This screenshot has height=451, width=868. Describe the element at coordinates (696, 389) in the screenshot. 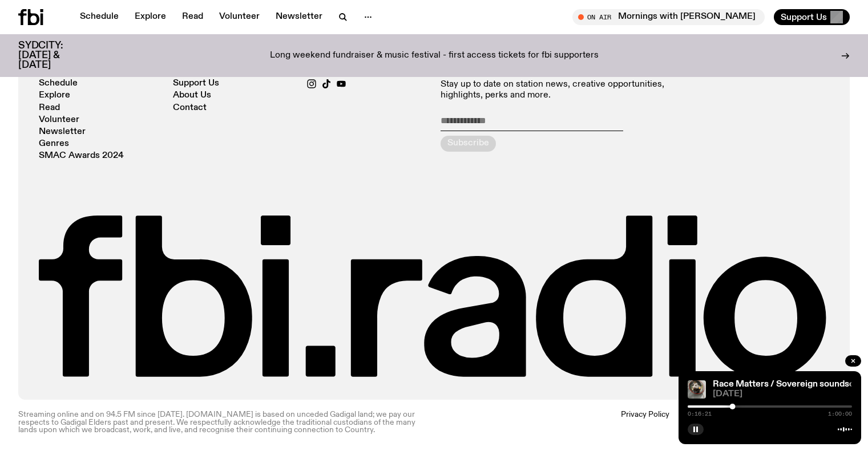

I see `img: A photo of the Race Matters team taken in a rear view or "blindside" mirror. A bunch of people of...` at that location.